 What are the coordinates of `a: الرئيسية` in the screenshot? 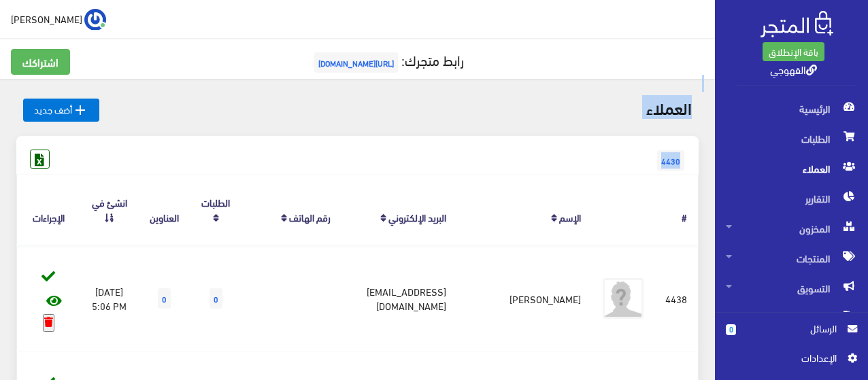 It's located at (791, 109).